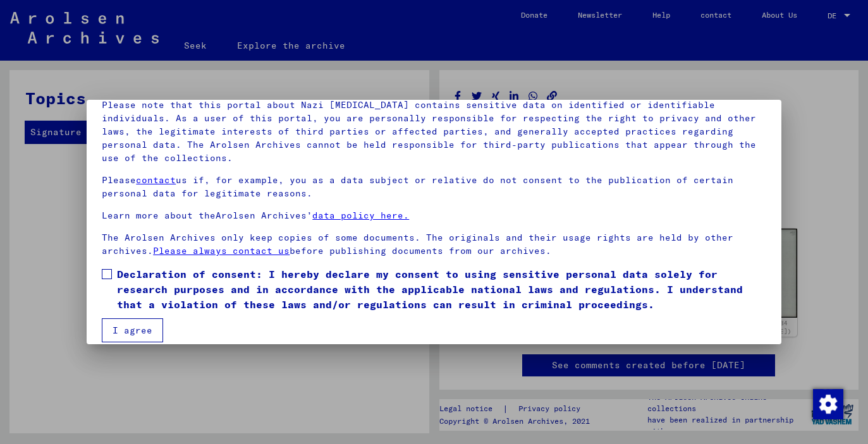 The width and height of the screenshot is (868, 444). What do you see at coordinates (430, 289) in the screenshot?
I see `font: Declaration of consent: I hereby declare my consent to using sensitive personal data solely for r...` at bounding box center [430, 289].